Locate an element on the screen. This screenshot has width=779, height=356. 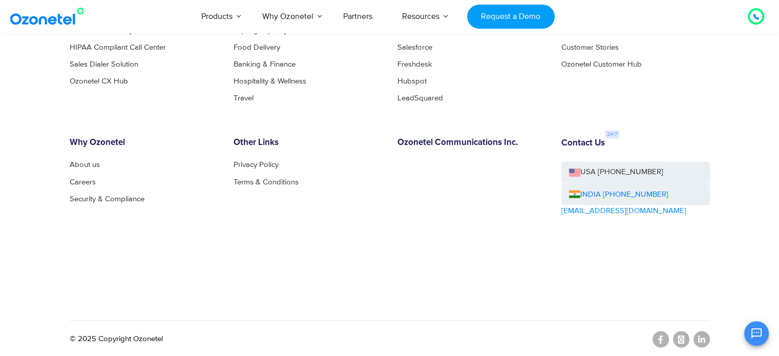
a: Request a Demo is located at coordinates (511, 16).